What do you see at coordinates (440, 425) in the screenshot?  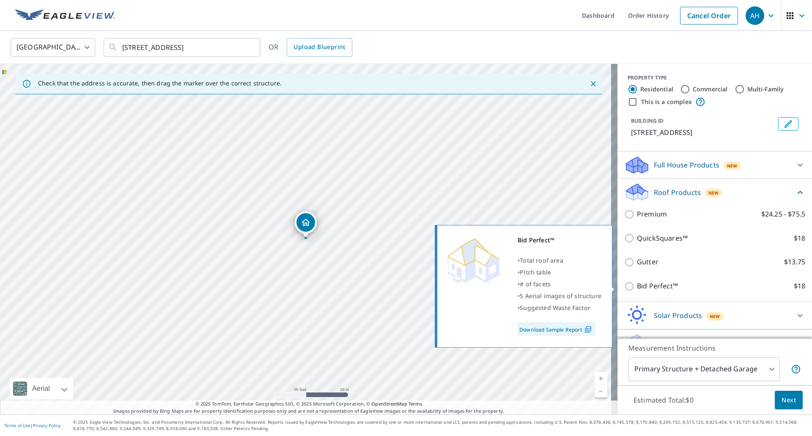 I see `p: © 2025 Eagle View Technologies, Inc. and Pictometry International Corp. All Rights Reserved. Repo...` at bounding box center [440, 425].